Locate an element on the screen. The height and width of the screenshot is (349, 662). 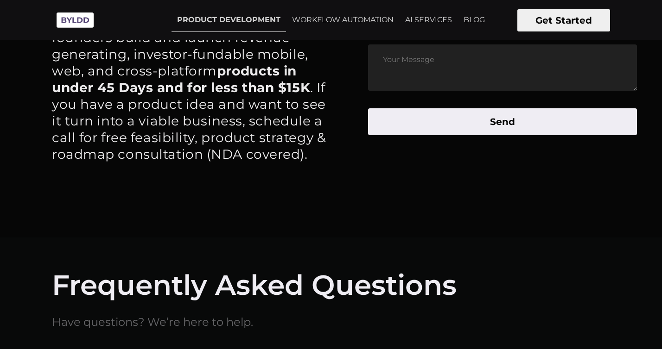
a: BLOG is located at coordinates (474, 20).